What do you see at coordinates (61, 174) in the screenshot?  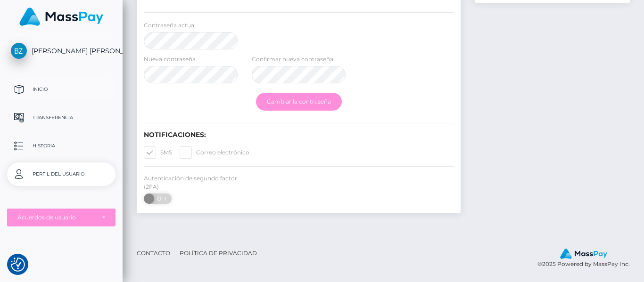 I see `a: Perfil del usuario` at bounding box center [61, 174].